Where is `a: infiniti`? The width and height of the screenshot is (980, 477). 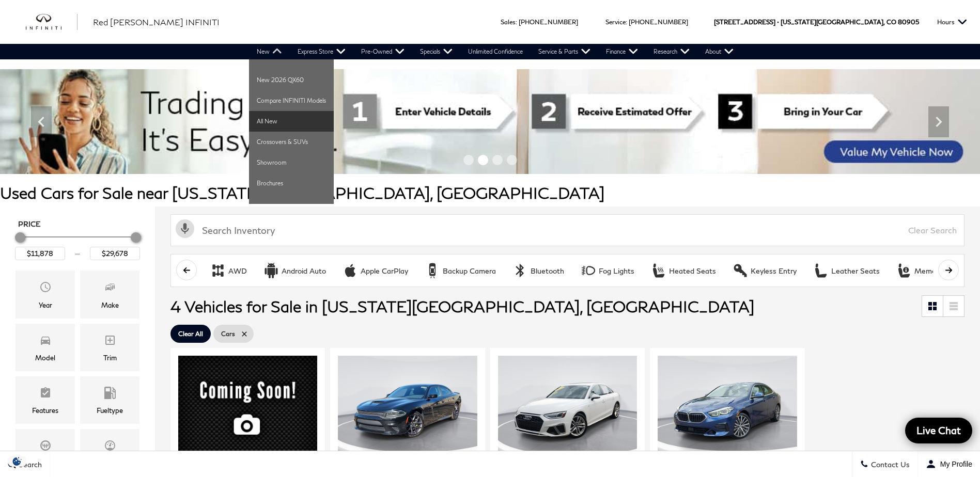 a: infiniti is located at coordinates (52, 22).